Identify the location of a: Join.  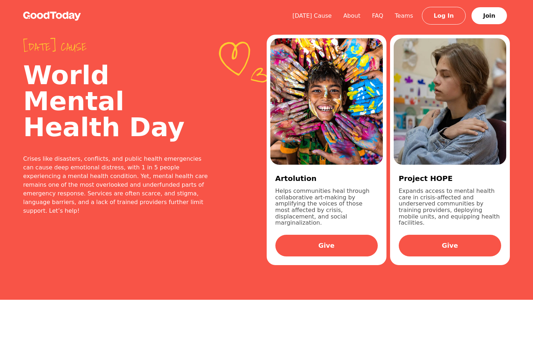
(489, 16).